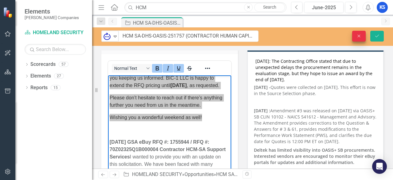 This screenshot has height=180, width=393. What do you see at coordinates (270, 7) in the screenshot?
I see `a: Search` at bounding box center [270, 7].